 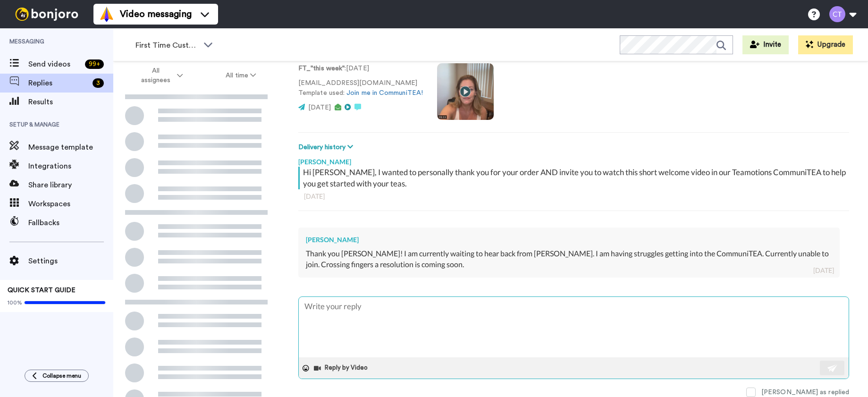 What do you see at coordinates (167, 45) in the screenshot?
I see `span: First Time Customer` at bounding box center [167, 45].